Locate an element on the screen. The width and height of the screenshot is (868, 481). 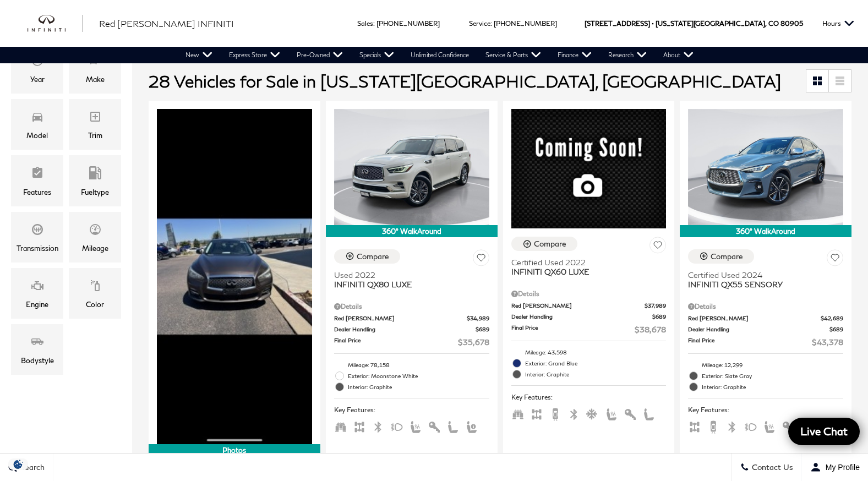
span: $37,989 is located at coordinates (655, 305).